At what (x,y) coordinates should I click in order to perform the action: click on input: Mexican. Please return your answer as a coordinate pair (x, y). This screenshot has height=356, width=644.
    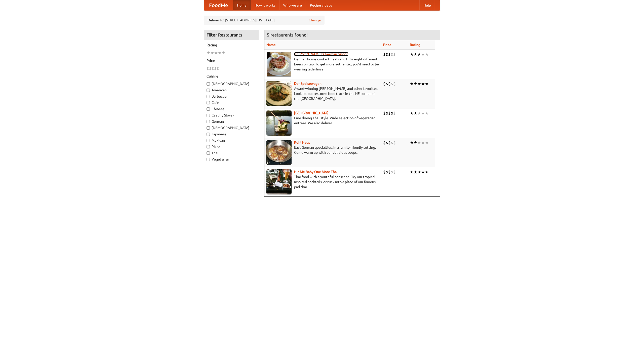
    Looking at the image, I should click on (208, 140).